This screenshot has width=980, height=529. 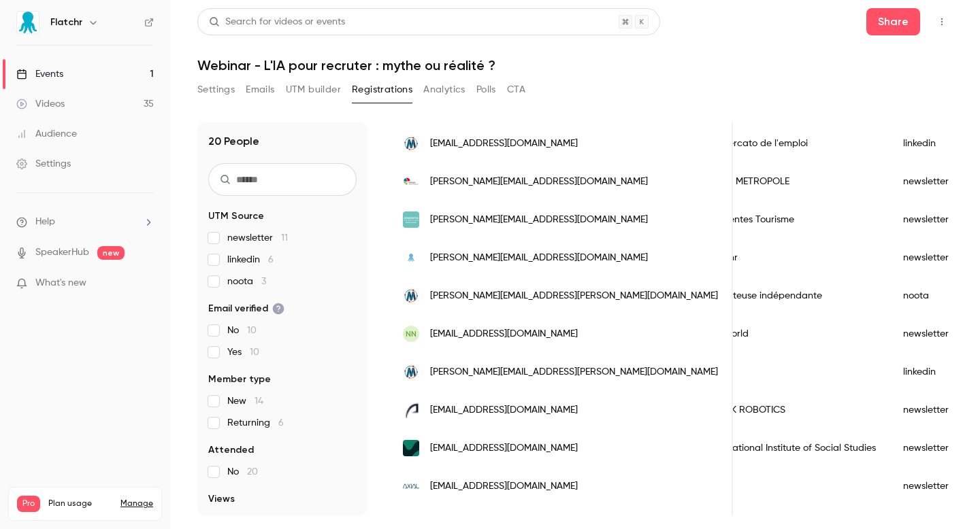 What do you see at coordinates (928, 296) in the screenshot?
I see `div: noota` at bounding box center [928, 296].